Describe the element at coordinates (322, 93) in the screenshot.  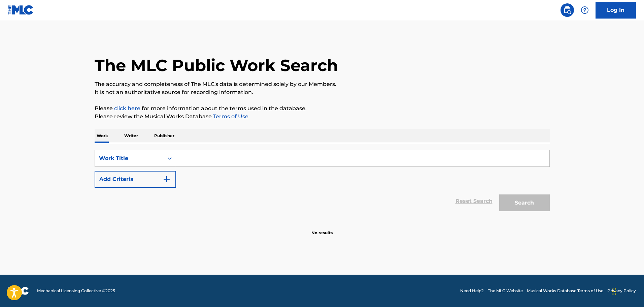
I see `p: It is not an authoritative source for recording information.` at that location.